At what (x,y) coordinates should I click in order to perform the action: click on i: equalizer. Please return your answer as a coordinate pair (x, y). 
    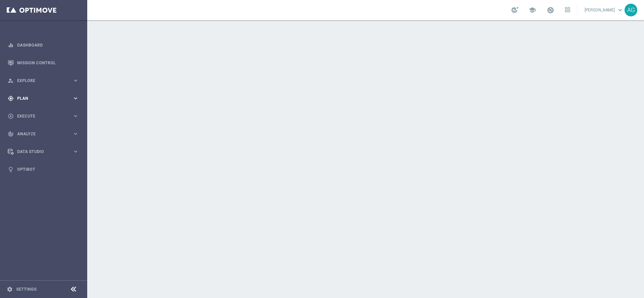
    Looking at the image, I should click on (11, 45).